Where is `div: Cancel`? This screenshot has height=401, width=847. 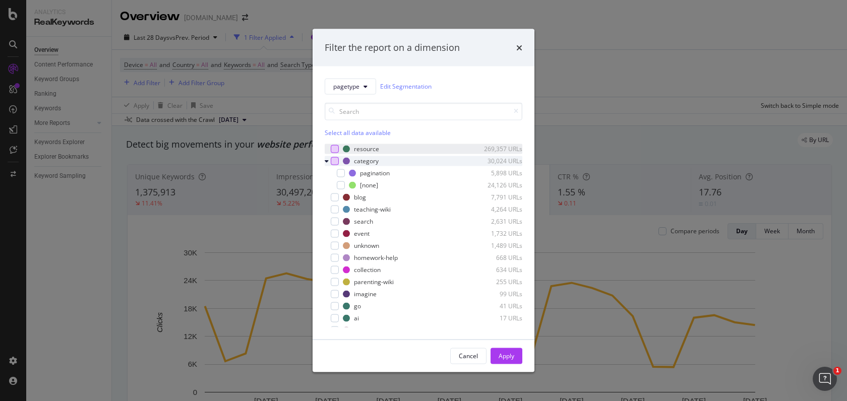
div: Cancel is located at coordinates (468, 356).